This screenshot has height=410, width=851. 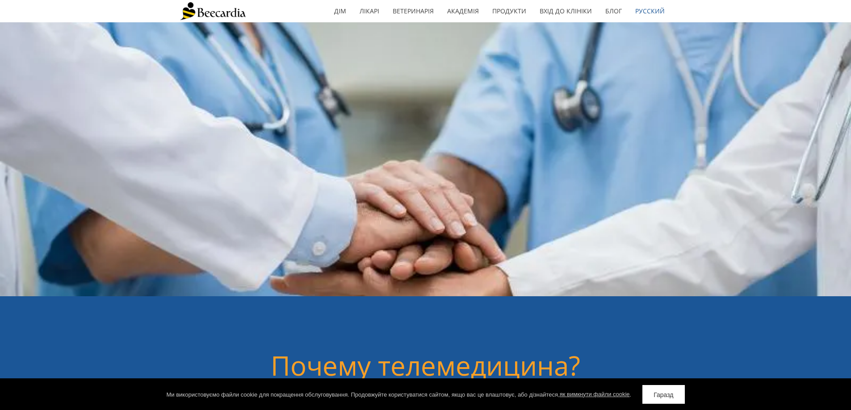 I want to click on a: Лікарі, so click(x=369, y=11).